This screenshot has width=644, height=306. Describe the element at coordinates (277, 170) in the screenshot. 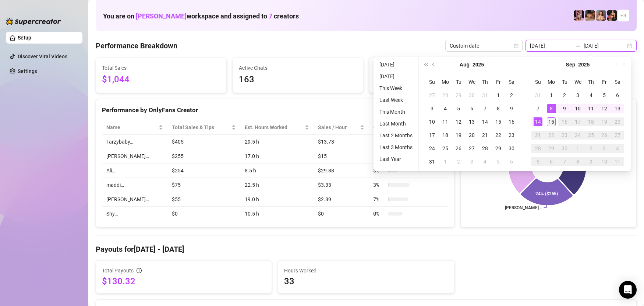

I see `td: 8.5 h` at that location.